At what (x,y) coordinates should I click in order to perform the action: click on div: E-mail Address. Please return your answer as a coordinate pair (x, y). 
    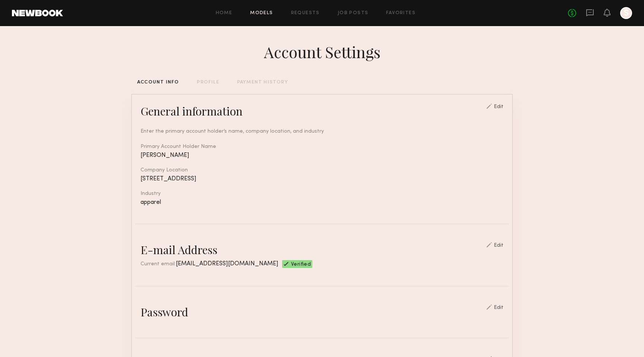
    Looking at the image, I should click on (179, 249).